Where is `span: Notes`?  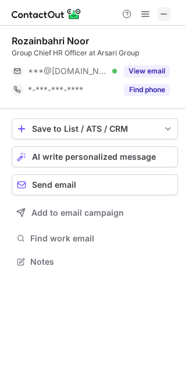
span: Notes is located at coordinates (102, 262).